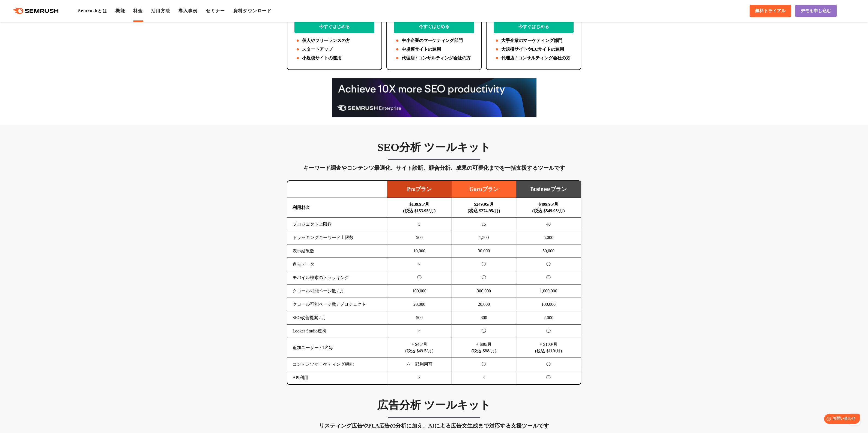  I want to click on td: 10,000, so click(419, 251).